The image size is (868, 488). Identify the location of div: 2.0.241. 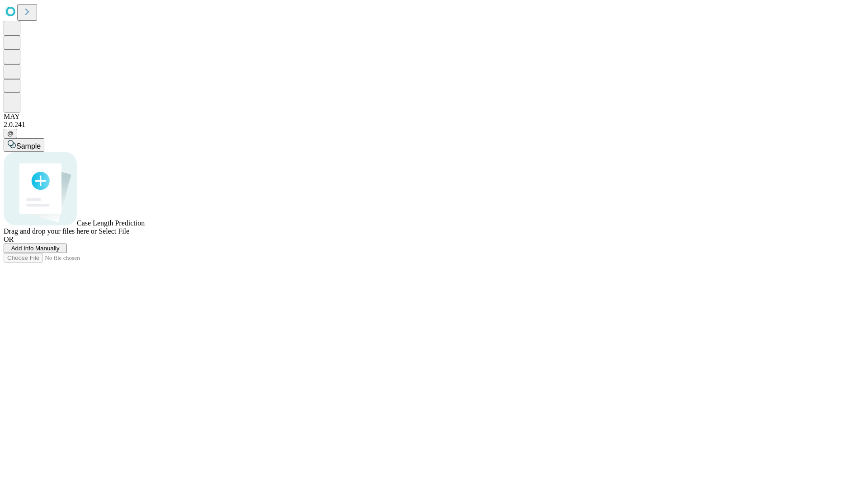
(434, 125).